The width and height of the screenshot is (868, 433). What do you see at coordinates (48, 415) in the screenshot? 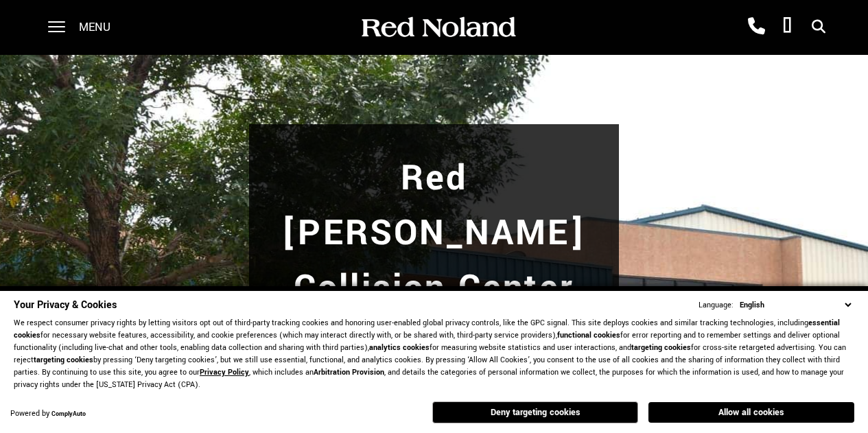
I see `div: Powered by` at bounding box center [48, 415].